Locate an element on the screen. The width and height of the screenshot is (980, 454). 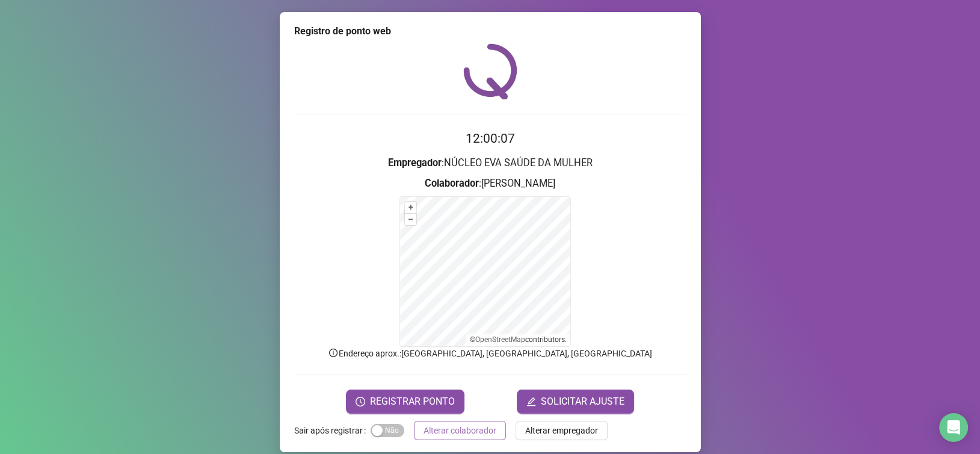
span: Alterar empregador is located at coordinates (561, 430).